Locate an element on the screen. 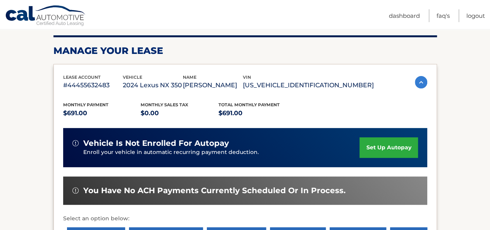  span: name is located at coordinates (189, 77).